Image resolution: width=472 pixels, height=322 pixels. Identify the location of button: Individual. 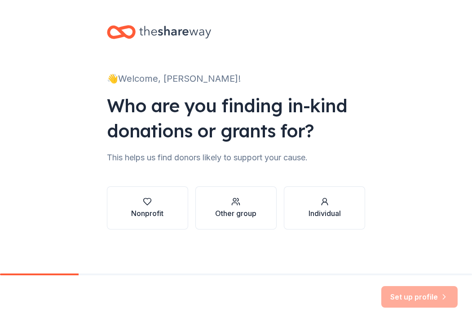
(324, 208).